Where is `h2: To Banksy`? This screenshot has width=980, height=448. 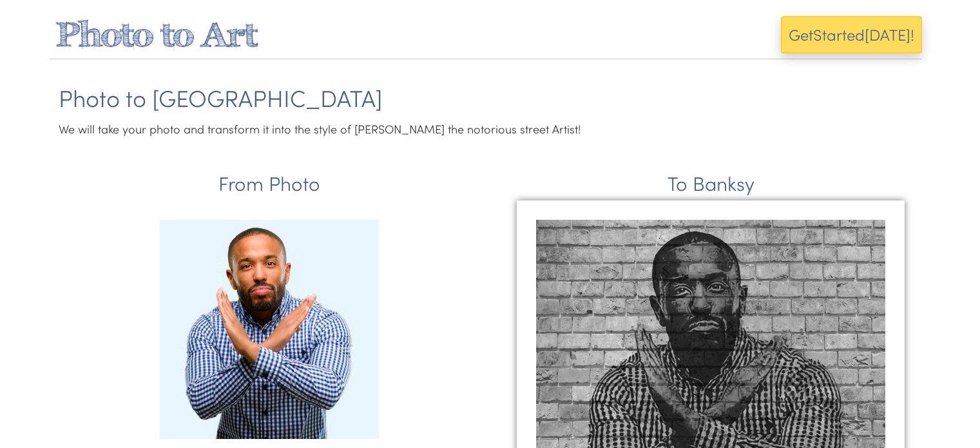 h2: To Banksy is located at coordinates (711, 183).